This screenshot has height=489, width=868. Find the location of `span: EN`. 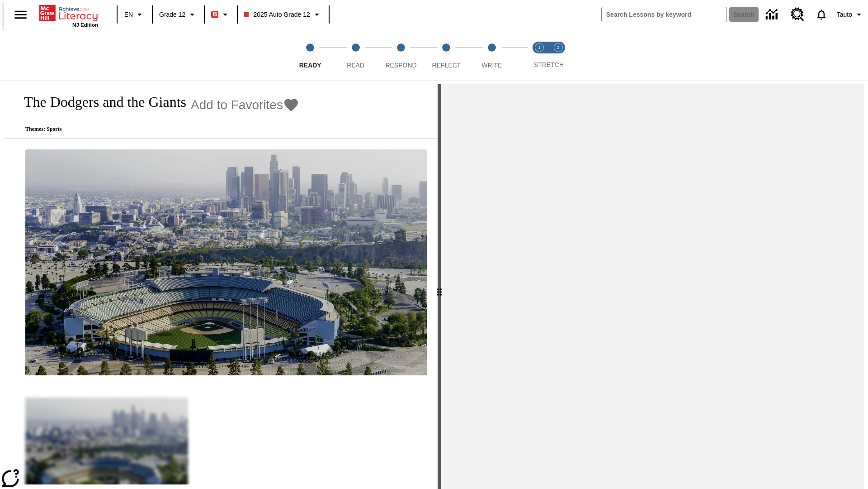

span: EN is located at coordinates (128, 14).